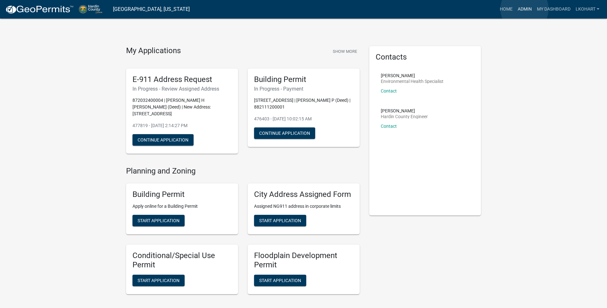 The width and height of the screenshot is (607, 308). I want to click on h4: My Applications, so click(153, 51).